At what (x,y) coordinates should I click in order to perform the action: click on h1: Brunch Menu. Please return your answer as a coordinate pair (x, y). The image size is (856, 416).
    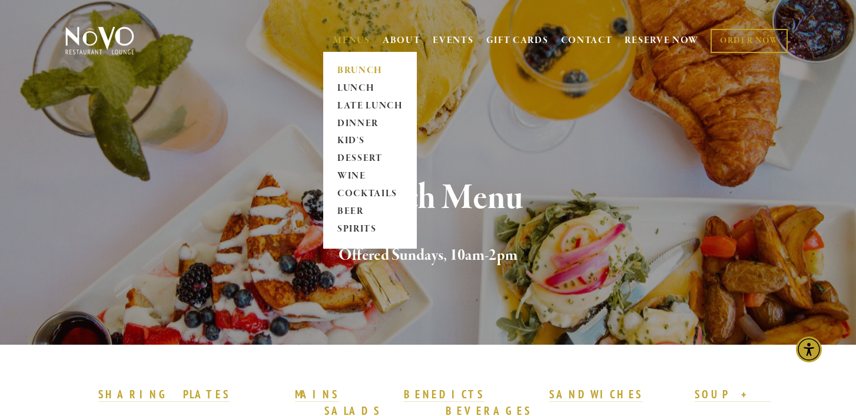
    Looking at the image, I should click on (428, 198).